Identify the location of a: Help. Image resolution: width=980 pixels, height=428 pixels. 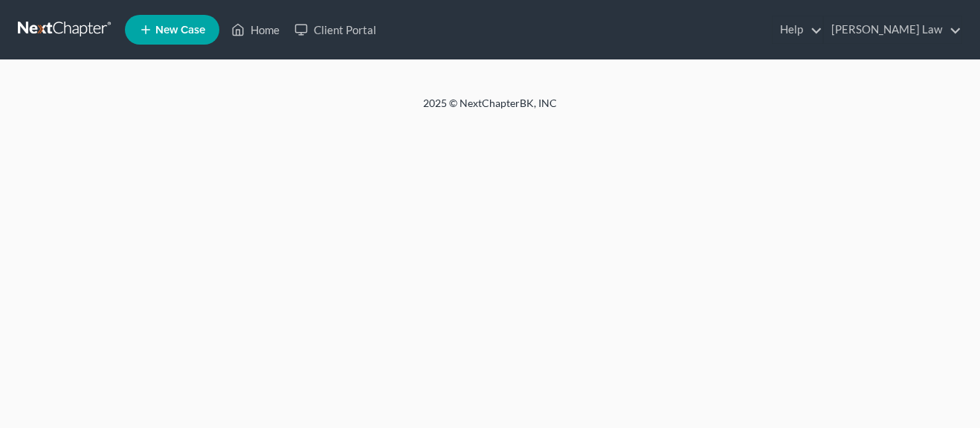
(797, 30).